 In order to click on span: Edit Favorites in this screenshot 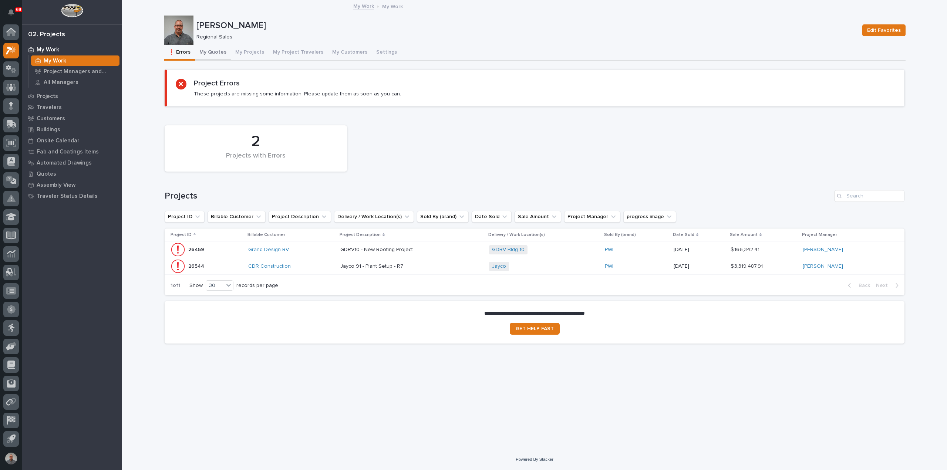, I will do `click(884, 30)`.